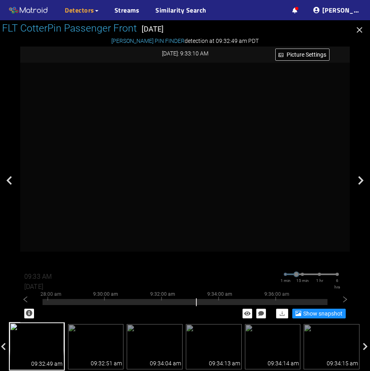 The height and width of the screenshot is (371, 370). I want to click on span: Show snapshot, so click(323, 314).